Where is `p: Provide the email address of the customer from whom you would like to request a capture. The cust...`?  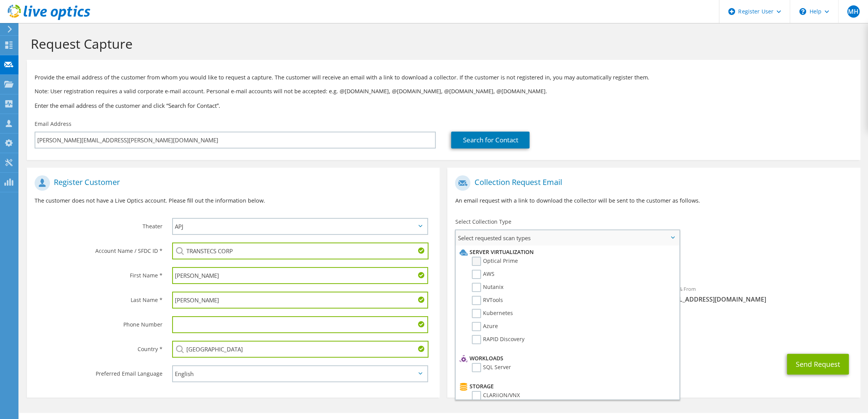
p: Provide the email address of the customer from whom you would like to request a capture. The cust... is located at coordinates (443, 78).